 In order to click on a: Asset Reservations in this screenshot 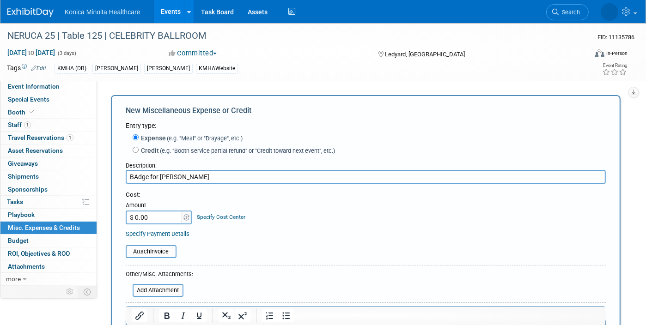, I will do `click(49, 151)`.